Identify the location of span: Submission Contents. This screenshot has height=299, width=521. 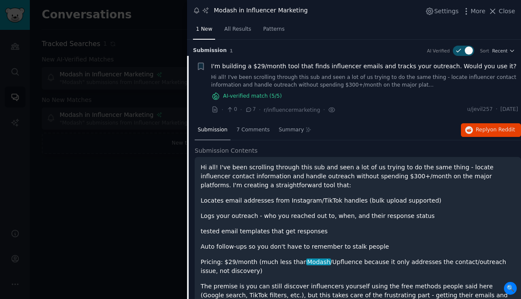
(226, 150).